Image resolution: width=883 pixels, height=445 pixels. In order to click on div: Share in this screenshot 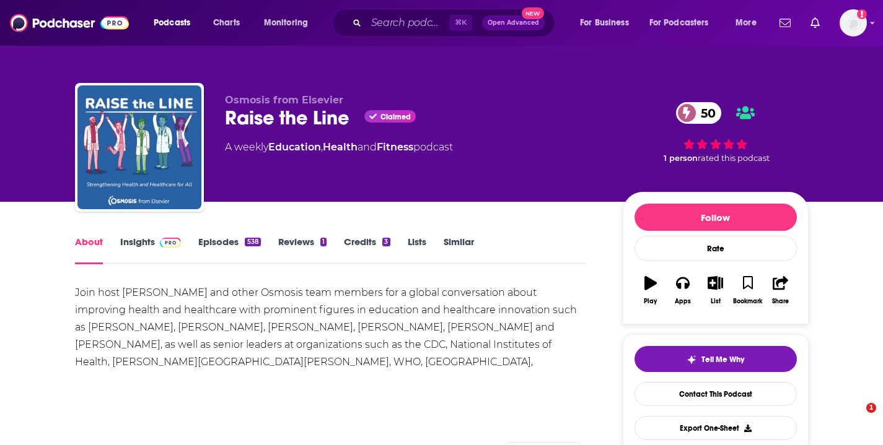, I will do `click(780, 302)`.